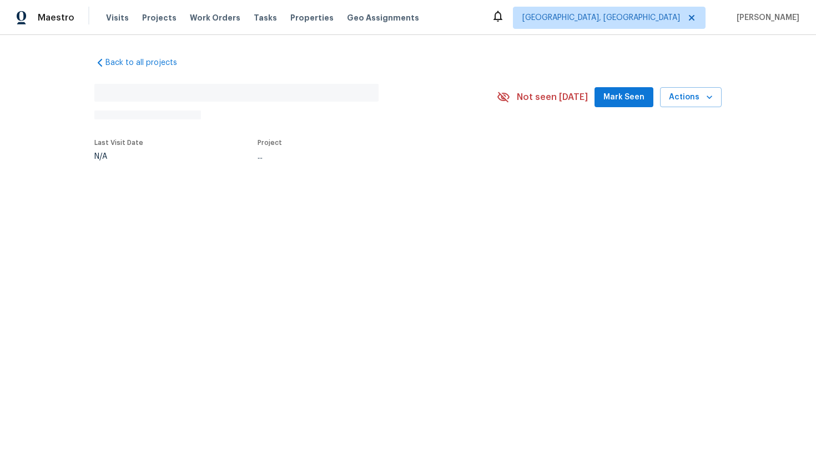  What do you see at coordinates (383, 18) in the screenshot?
I see `span: Geo Assignments` at bounding box center [383, 18].